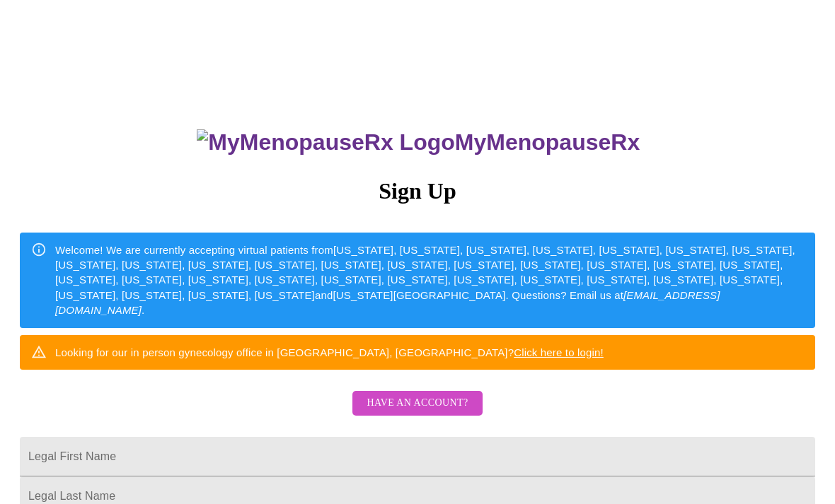  What do you see at coordinates (417, 403) in the screenshot?
I see `span: Have an account?` at bounding box center [417, 403].